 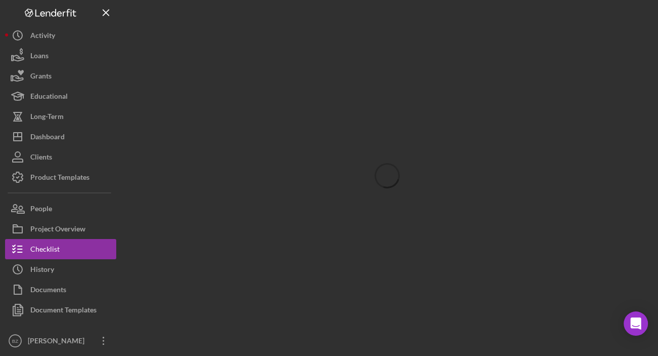 What do you see at coordinates (41, 77) in the screenshot?
I see `div: Grants` at bounding box center [41, 77].